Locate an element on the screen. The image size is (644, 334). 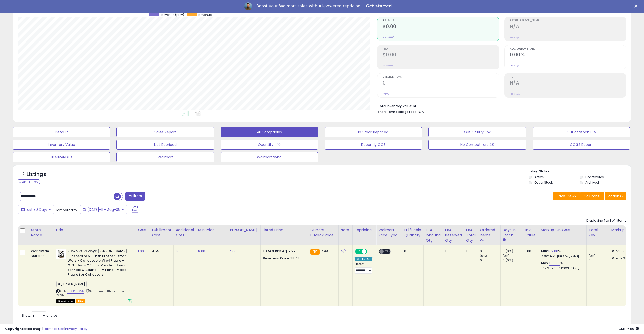
a: B0BLR5BBNN is located at coordinates (75, 291).